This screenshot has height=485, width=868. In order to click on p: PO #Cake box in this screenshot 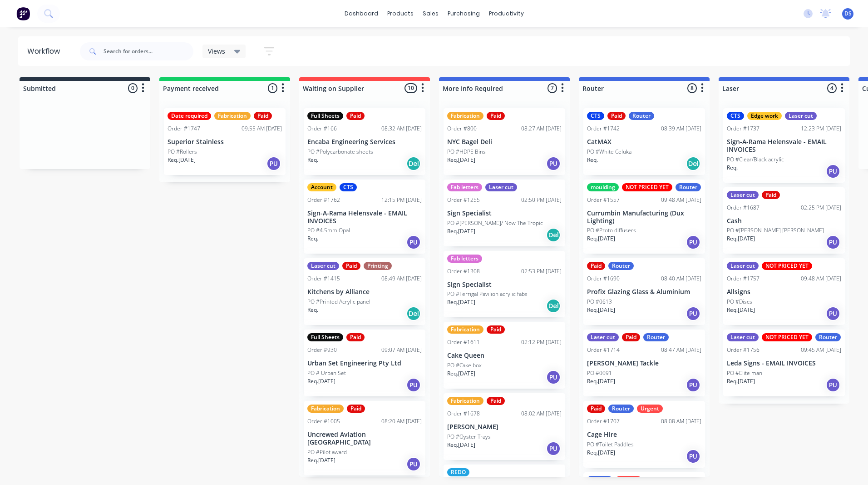, I will do `click(465, 365)`.